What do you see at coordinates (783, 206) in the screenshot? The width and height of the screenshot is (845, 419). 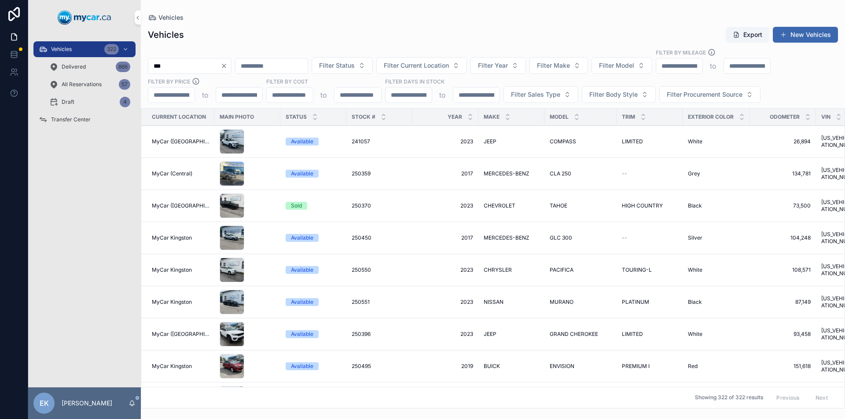 I see `span: 73,500` at bounding box center [783, 206].